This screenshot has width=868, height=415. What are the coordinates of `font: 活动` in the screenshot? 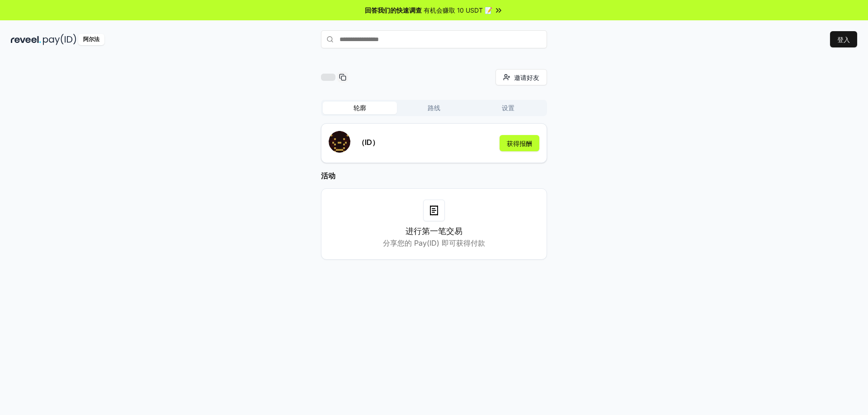 It's located at (328, 176).